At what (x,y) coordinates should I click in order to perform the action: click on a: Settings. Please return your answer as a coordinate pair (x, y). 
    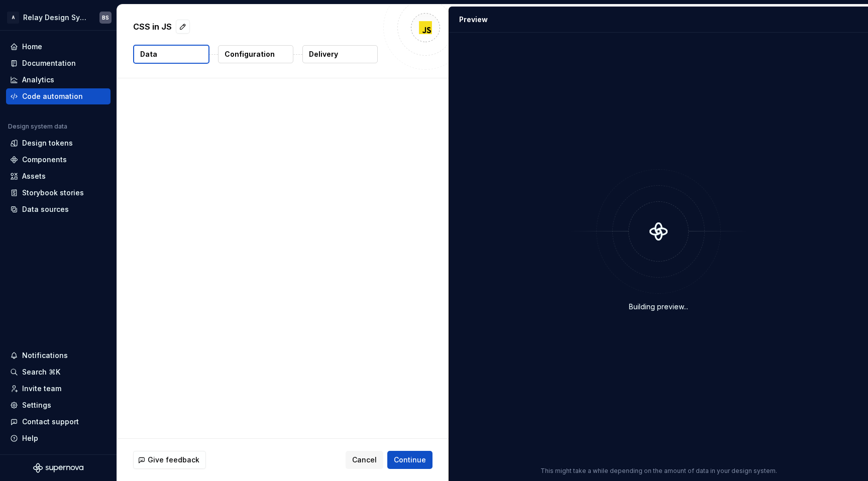
    Looking at the image, I should click on (58, 405).